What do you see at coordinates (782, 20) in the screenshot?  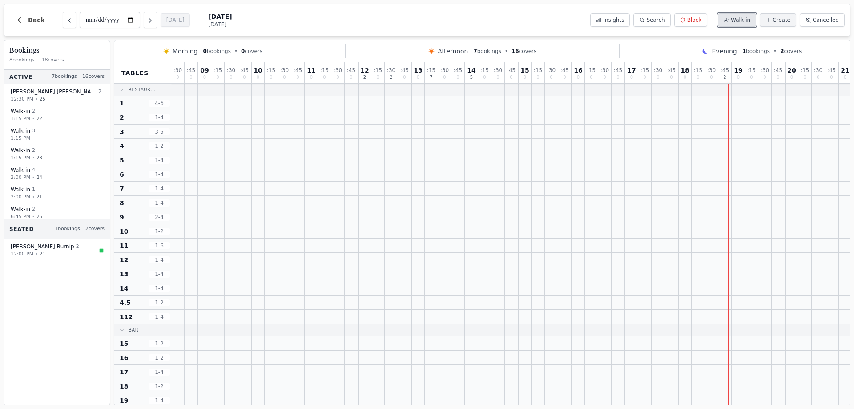 I see `span: Create` at bounding box center [782, 20].